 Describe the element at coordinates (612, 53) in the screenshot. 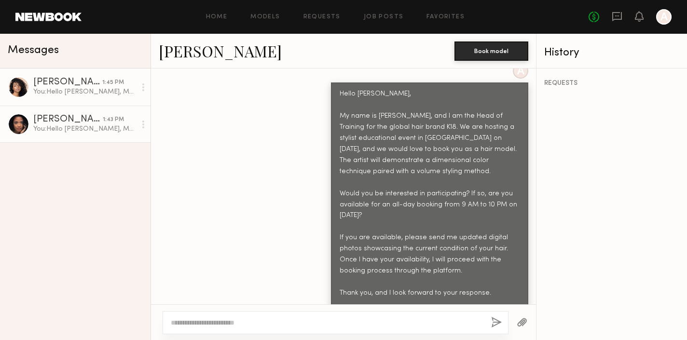

I see `div: History` at that location.